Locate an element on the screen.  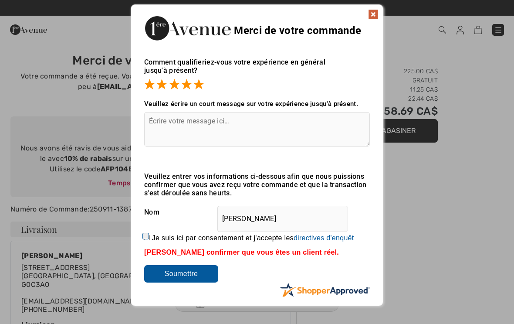
div: Veuillez entrer vos informations ci-dessous afin que nous puissions confirmer que vous avez reçu ... is located at coordinates (257, 184).